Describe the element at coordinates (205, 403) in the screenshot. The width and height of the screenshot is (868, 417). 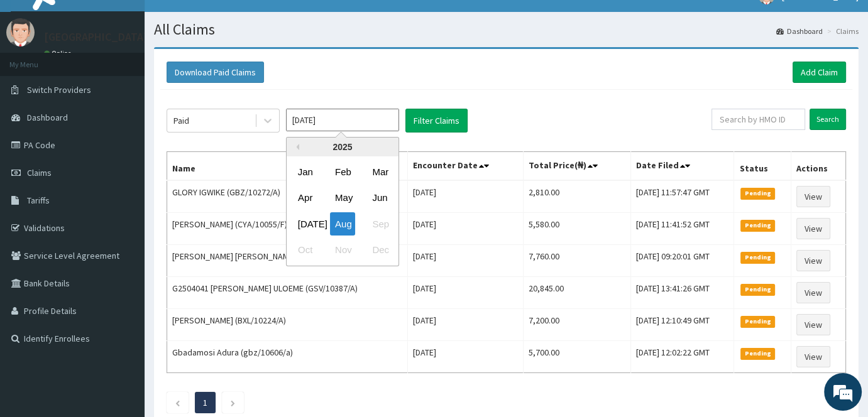
I see `a: Page 1 is your current page` at that location.